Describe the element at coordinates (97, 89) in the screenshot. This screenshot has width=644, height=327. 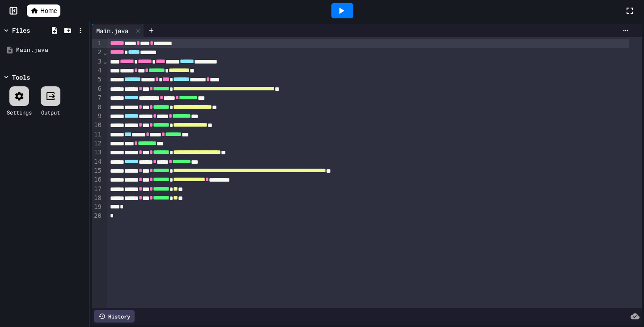
I see `div: 6` at that location.